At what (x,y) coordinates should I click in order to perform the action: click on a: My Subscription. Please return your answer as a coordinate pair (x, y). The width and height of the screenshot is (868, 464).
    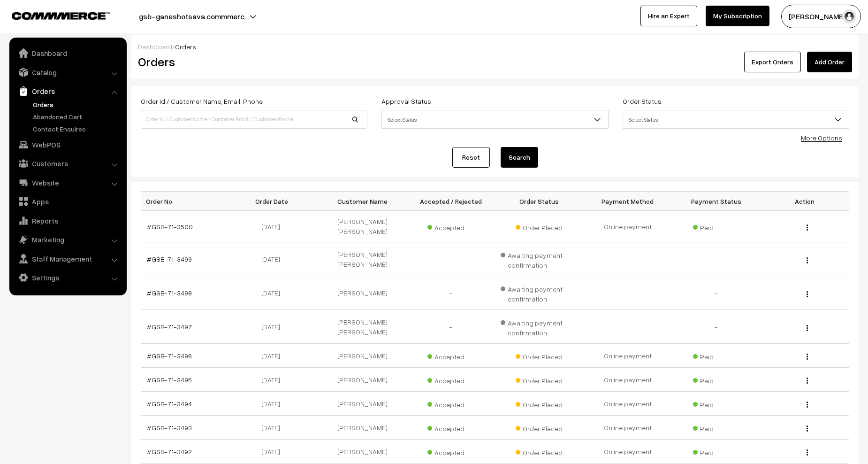
    Looking at the image, I should click on (737, 16).